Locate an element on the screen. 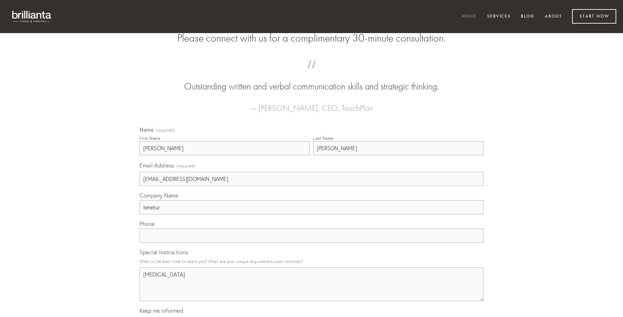 The height and width of the screenshot is (317, 623). div: First Name is located at coordinates (150, 138).